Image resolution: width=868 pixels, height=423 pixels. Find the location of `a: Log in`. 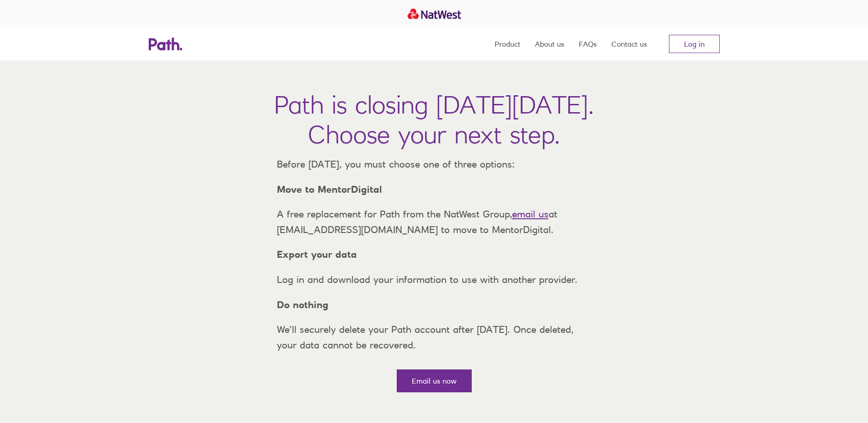

a: Log in is located at coordinates (694, 44).